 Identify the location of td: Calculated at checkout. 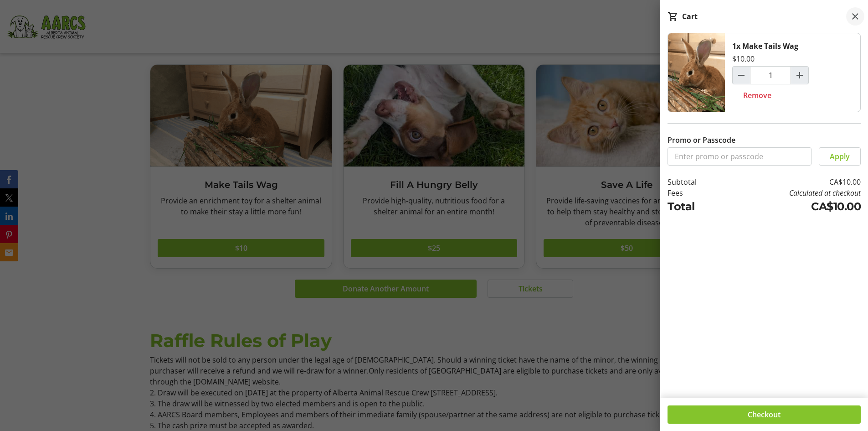
(792, 193).